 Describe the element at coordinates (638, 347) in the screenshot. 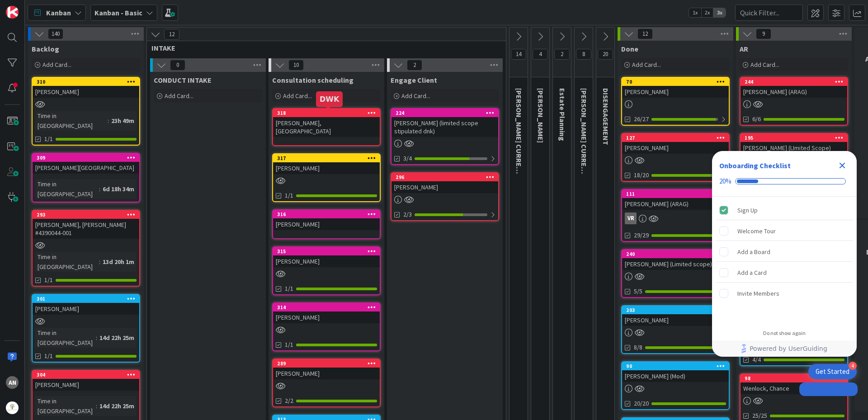

I see `span: 8/8` at that location.